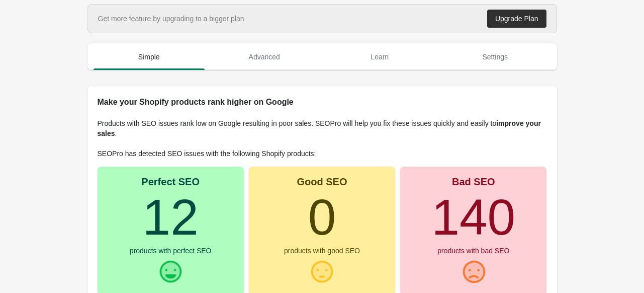  I want to click on div: Perfect SEO, so click(170, 181).